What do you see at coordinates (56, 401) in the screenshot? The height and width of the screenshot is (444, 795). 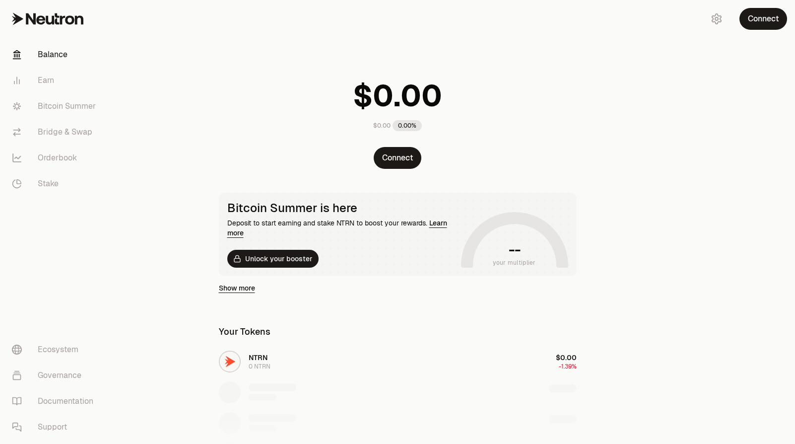 I see `a: Documentation` at bounding box center [56, 401].